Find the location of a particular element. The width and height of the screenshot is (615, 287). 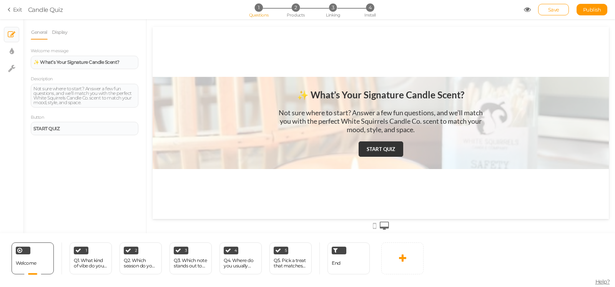

div: Q5. Pick a treat that matches your scent style: is located at coordinates (290, 263).